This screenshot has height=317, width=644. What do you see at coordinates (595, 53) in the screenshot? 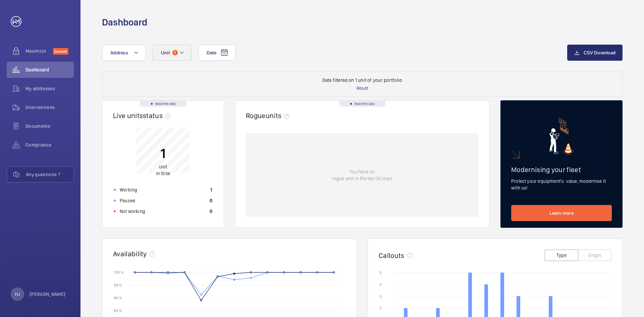
I see `button: CSV Download` at bounding box center [595, 53].